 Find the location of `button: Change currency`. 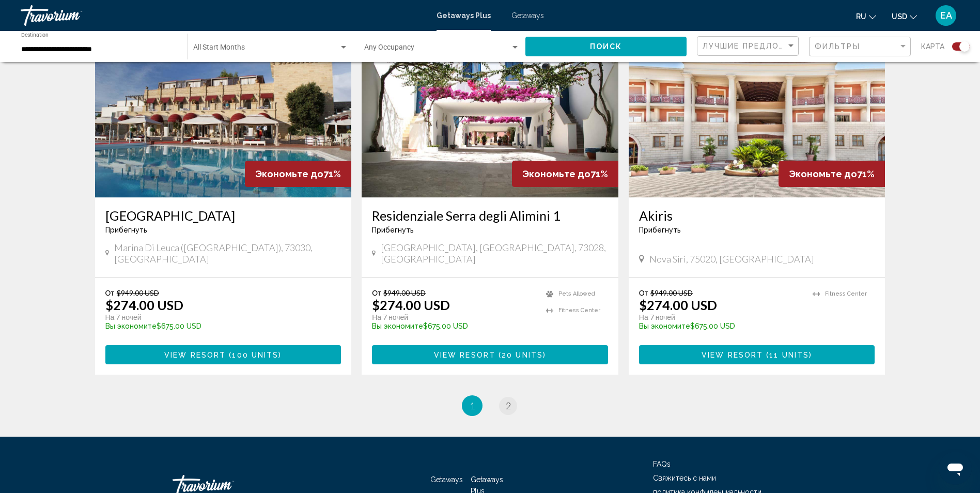

button: Change currency is located at coordinates (904, 16).